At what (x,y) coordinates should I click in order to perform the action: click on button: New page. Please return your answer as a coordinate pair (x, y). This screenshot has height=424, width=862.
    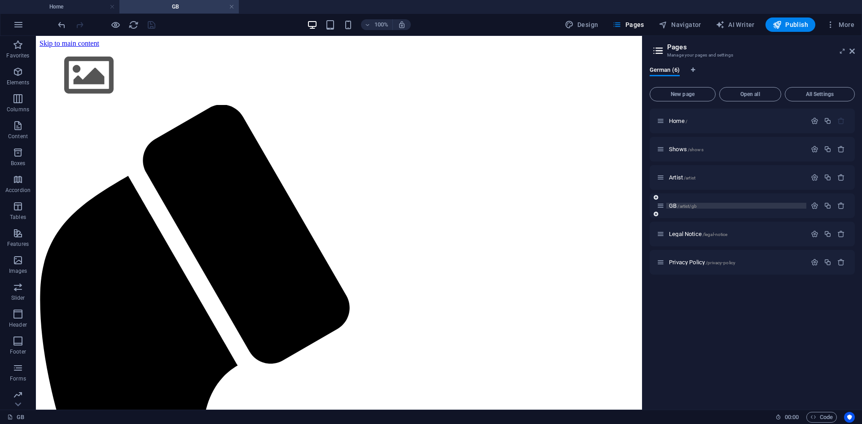
    Looking at the image, I should click on (683, 94).